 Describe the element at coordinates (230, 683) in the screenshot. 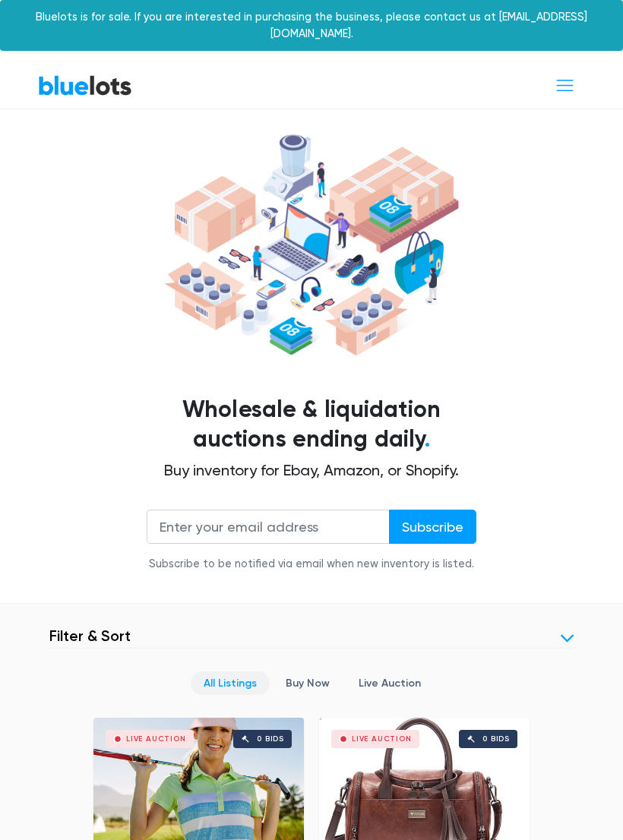

I see `a: All Listings` at that location.